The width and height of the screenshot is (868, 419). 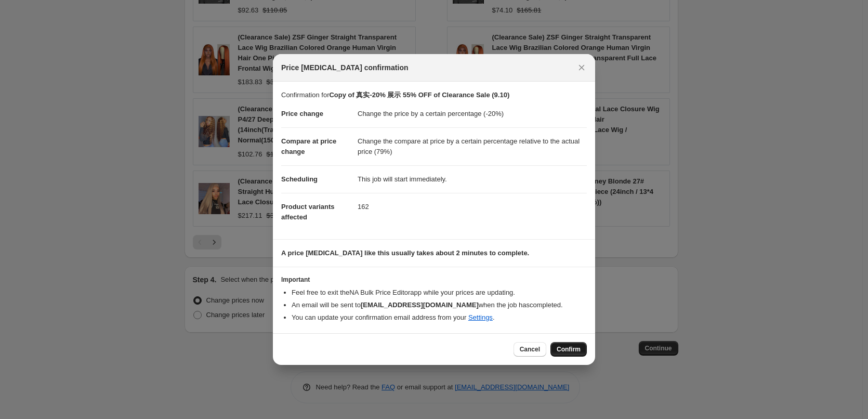 I want to click on button: Confirm, so click(x=568, y=349).